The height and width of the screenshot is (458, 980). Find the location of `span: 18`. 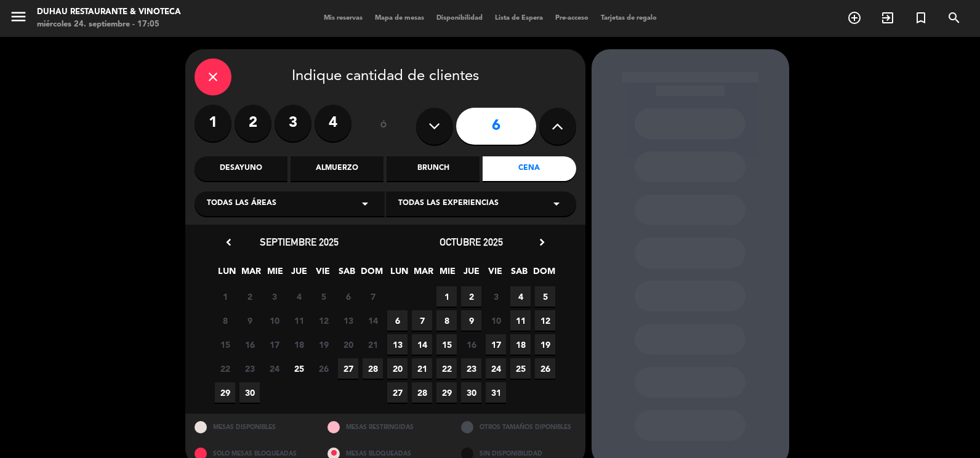

span: 18 is located at coordinates (520, 344).